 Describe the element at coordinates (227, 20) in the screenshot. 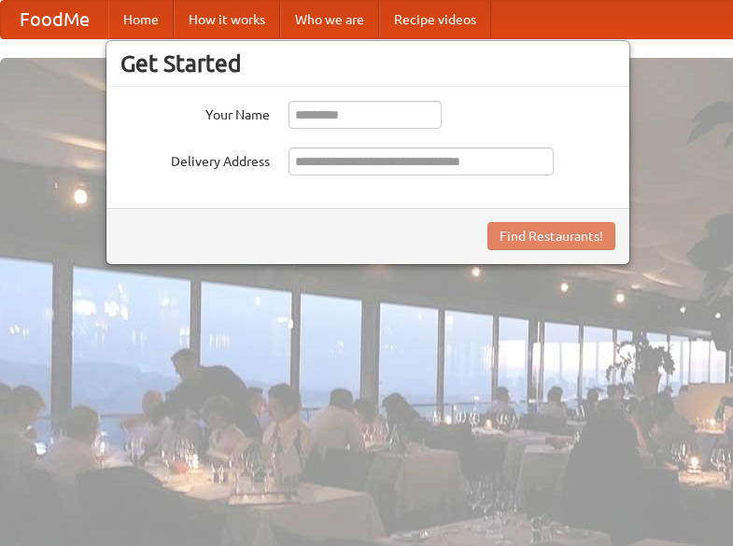

I see `a: How it works` at that location.